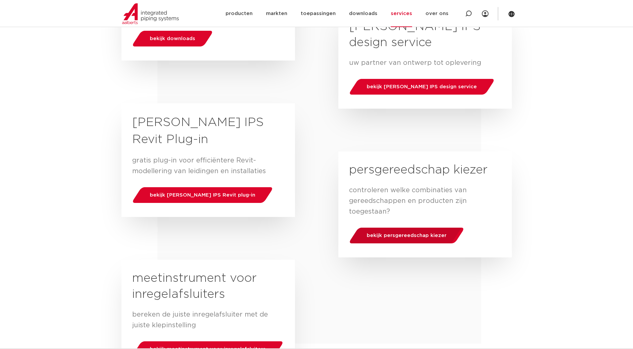 This screenshot has width=633, height=349. I want to click on a: persgereedschap kiezer controleren welke combinaties van gereedschappen en producten zijn toegest..., so click(425, 204).